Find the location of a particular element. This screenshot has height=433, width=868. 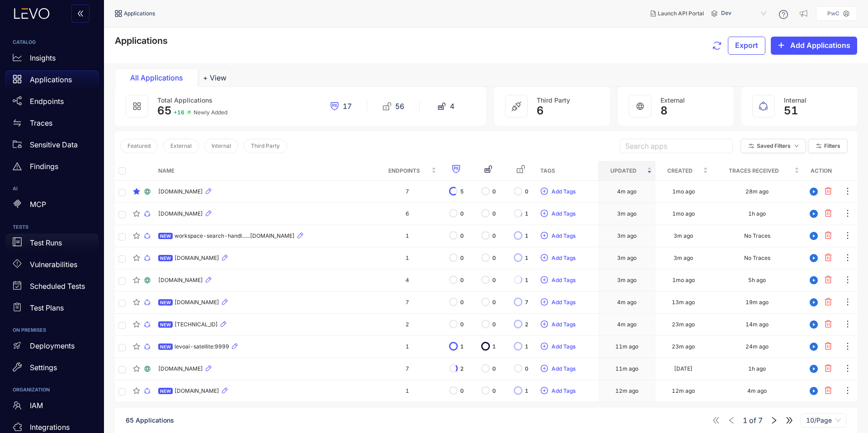

span: right is located at coordinates (774, 420).